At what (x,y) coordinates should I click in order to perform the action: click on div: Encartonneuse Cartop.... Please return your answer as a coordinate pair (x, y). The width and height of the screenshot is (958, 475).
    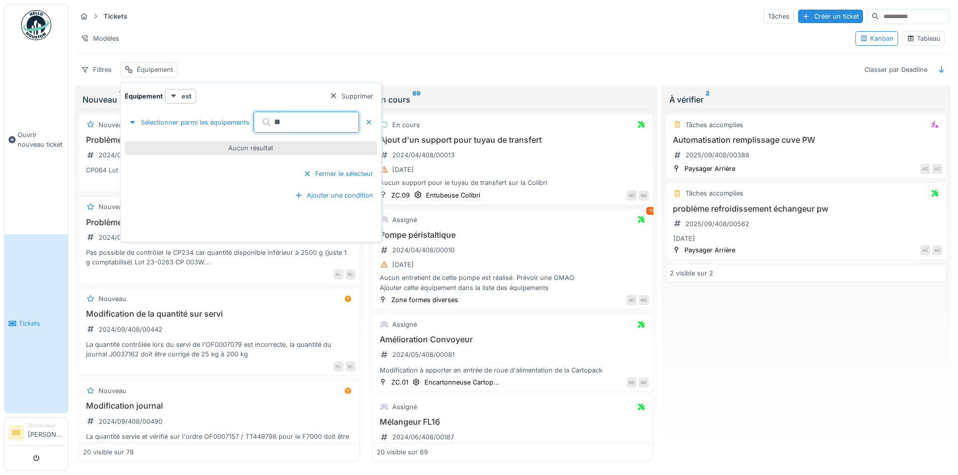
    Looking at the image, I should click on (462, 382).